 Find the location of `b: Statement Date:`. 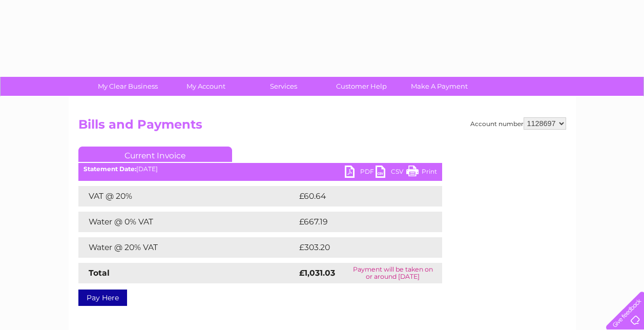

b: Statement Date: is located at coordinates (110, 168).